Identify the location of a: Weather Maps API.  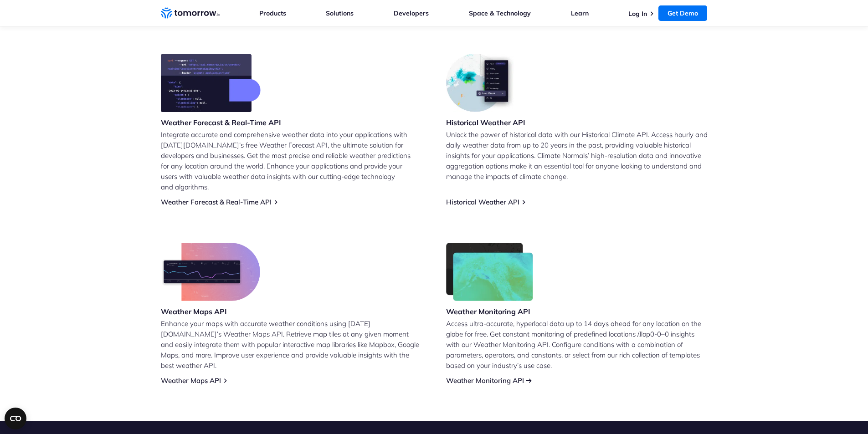
(191, 380).